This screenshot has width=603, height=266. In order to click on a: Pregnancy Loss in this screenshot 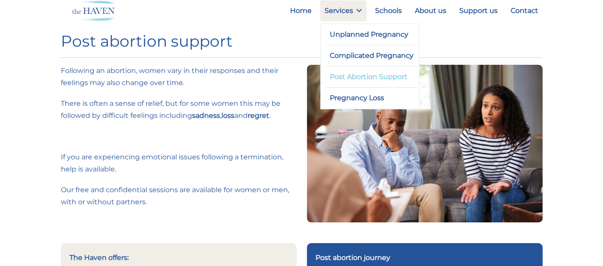, I will do `click(371, 98)`.